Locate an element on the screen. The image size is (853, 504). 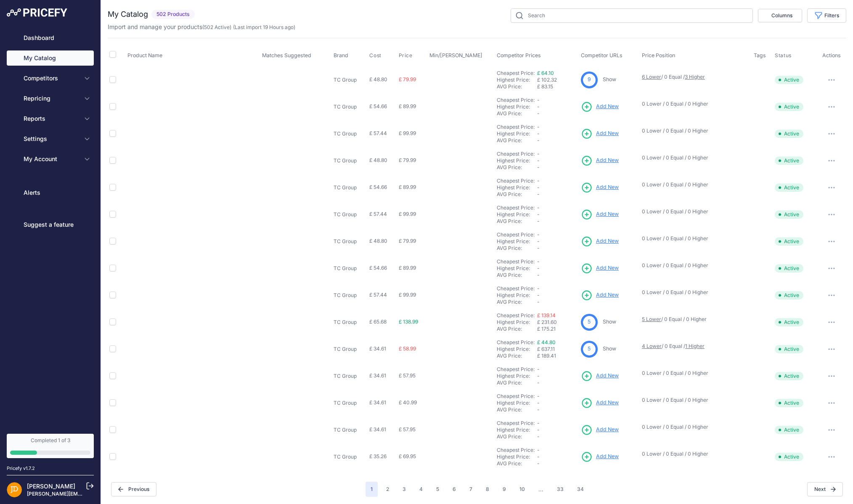
div: £ 83.15 is located at coordinates (557, 87).